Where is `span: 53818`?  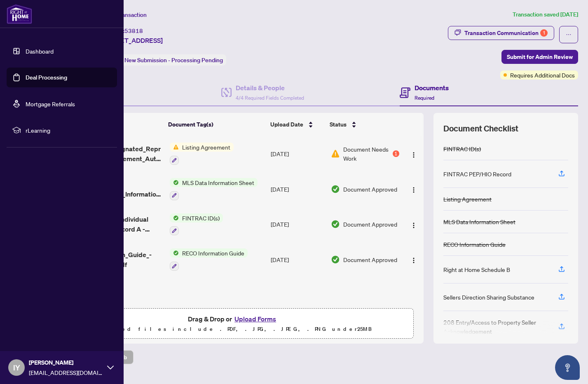 span: 53818 is located at coordinates (134, 31).